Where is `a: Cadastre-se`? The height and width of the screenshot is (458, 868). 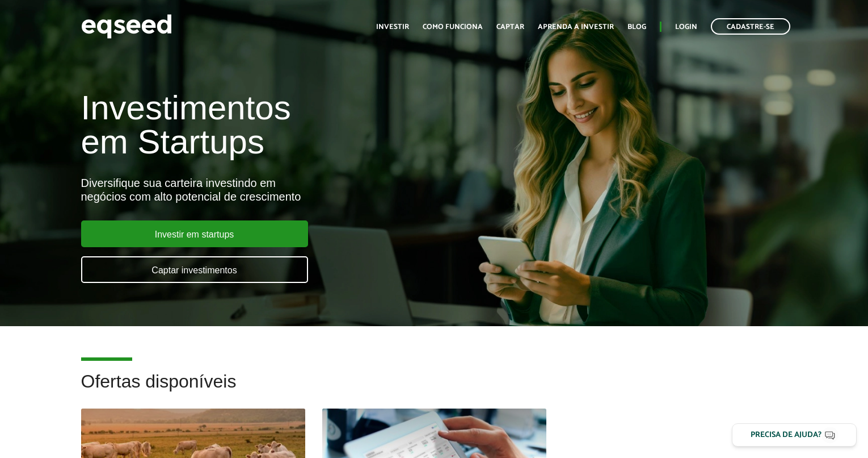
a: Cadastre-se is located at coordinates (751, 26).